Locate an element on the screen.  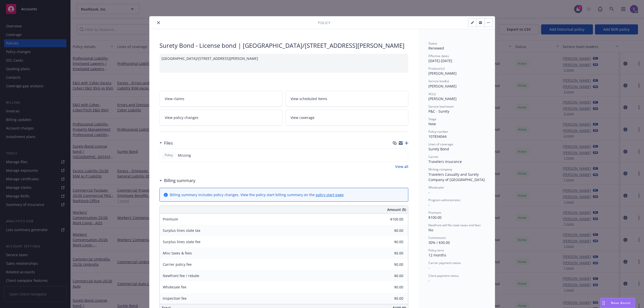
span: View policy changes is located at coordinates (182, 117).